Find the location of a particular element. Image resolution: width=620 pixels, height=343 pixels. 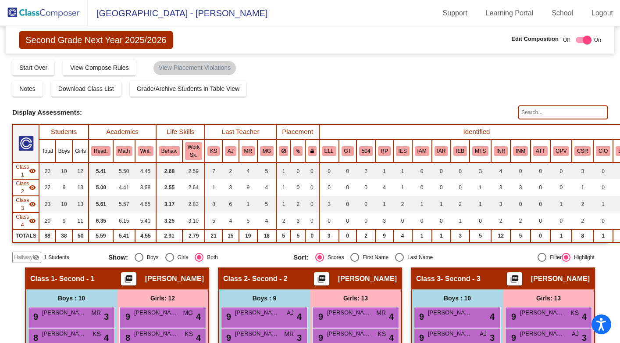

span: - Second - 3 is located at coordinates (461, 279).